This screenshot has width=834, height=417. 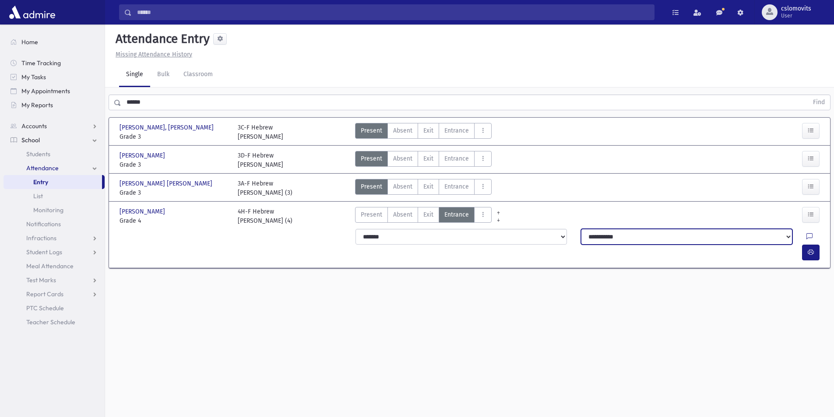 What do you see at coordinates (45, 308) in the screenshot?
I see `span: PTC Schedule` at bounding box center [45, 308].